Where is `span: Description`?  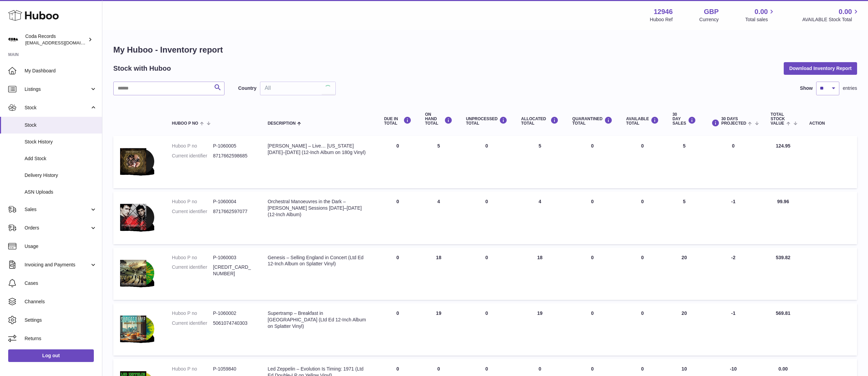
span: Description is located at coordinates (281, 123).